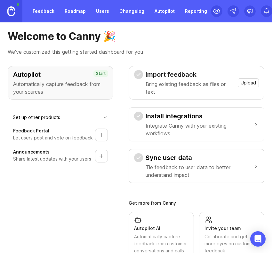 This screenshot has height=253, width=272. Describe the element at coordinates (53, 138) in the screenshot. I see `p: Let users post and vote on feedback` at that location.